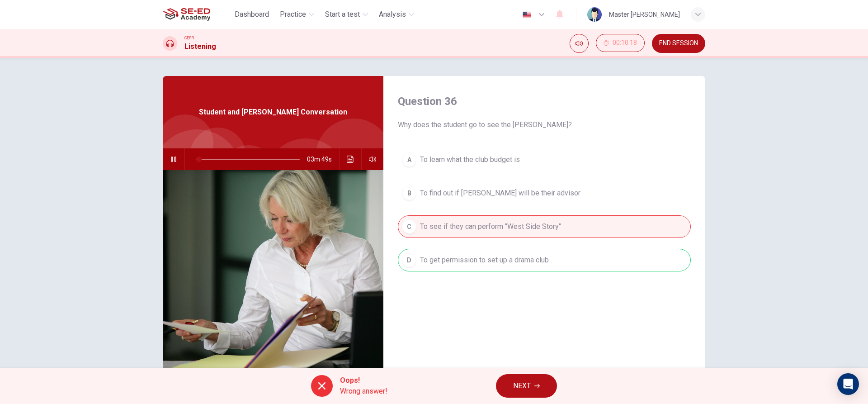 The image size is (868, 404). Describe the element at coordinates (364, 380) in the screenshot. I see `span: Oops!` at that location.